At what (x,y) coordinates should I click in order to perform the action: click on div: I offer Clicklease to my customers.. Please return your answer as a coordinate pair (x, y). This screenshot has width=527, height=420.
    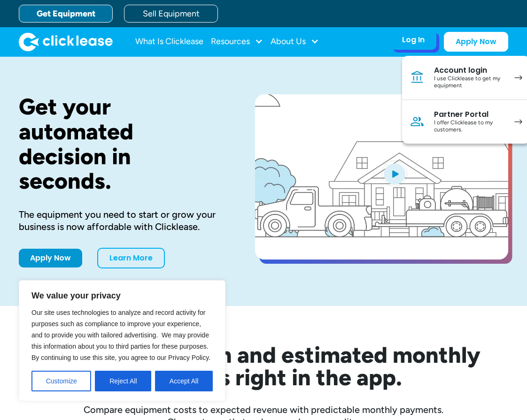
    Looking at the image, I should click on (469, 126).